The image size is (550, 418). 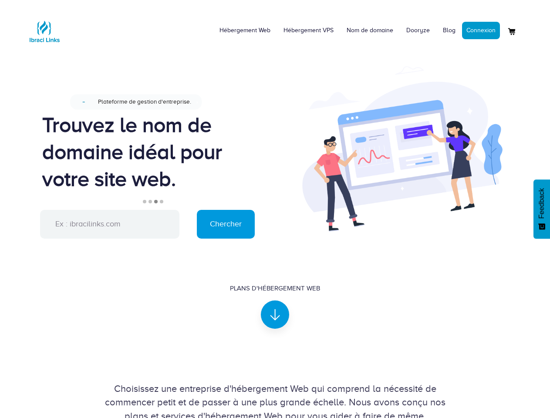 What do you see at coordinates (370, 30) in the screenshot?
I see `a: Nom de domaine` at bounding box center [370, 30].